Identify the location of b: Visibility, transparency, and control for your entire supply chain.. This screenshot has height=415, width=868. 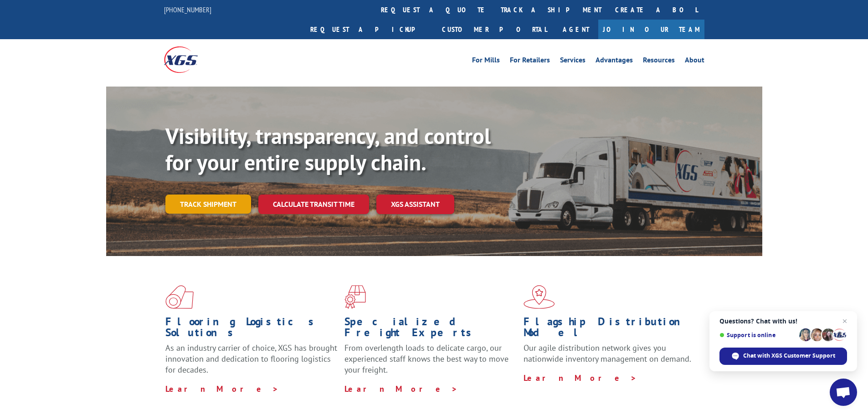
(328, 149).